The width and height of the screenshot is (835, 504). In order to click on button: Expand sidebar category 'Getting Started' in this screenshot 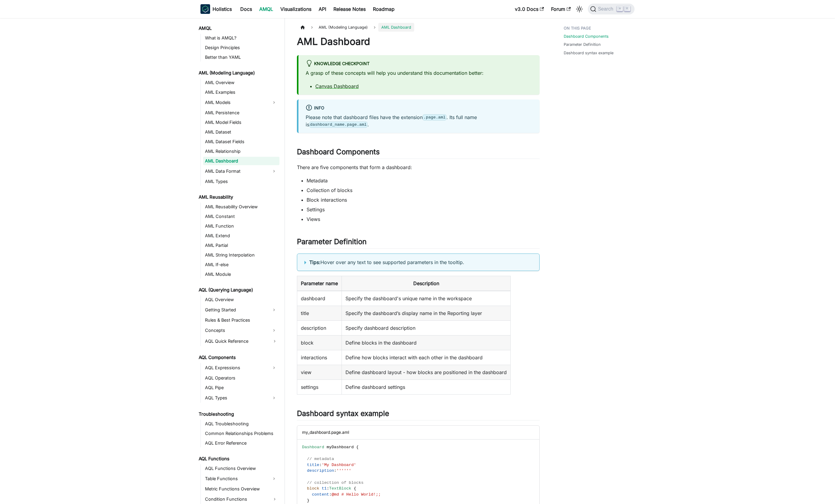, I will do `click(274, 310)`.